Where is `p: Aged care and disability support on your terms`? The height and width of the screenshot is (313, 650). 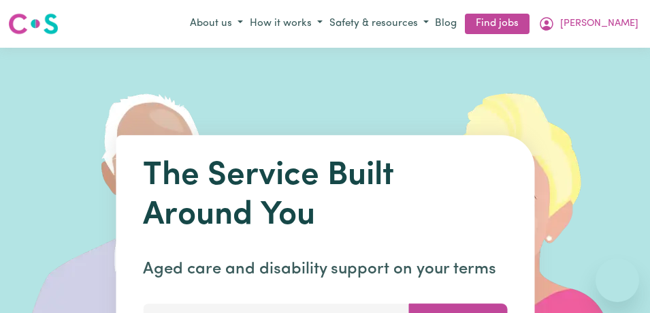
p: Aged care and disability support on your terms is located at coordinates (325, 269).